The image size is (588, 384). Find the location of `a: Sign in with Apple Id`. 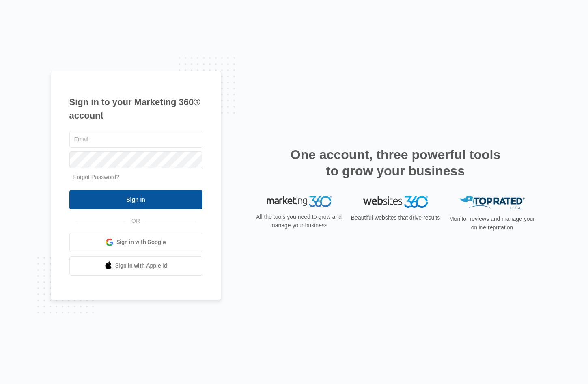

a: Sign in with Apple Id is located at coordinates (136, 266).